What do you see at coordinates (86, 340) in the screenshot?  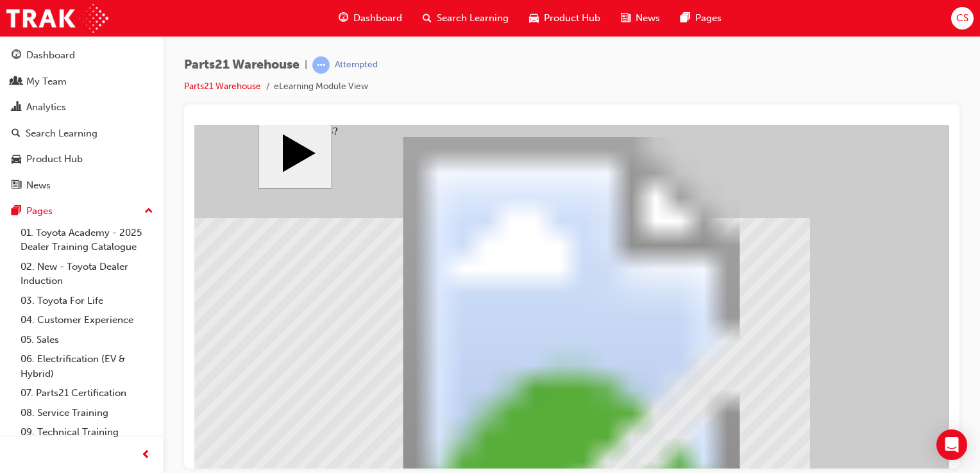 I see `a: 05. Sales` at bounding box center [86, 340].